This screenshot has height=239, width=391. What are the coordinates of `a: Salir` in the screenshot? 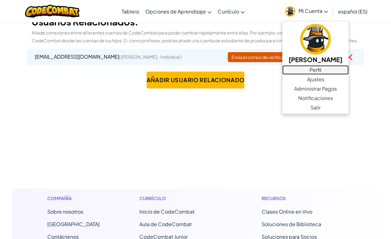 It's located at (316, 107).